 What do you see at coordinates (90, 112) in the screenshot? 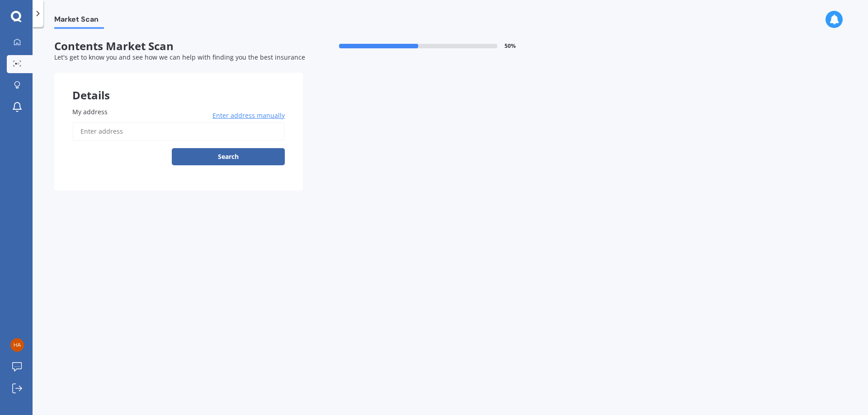
I see `span: My address` at bounding box center [90, 112].